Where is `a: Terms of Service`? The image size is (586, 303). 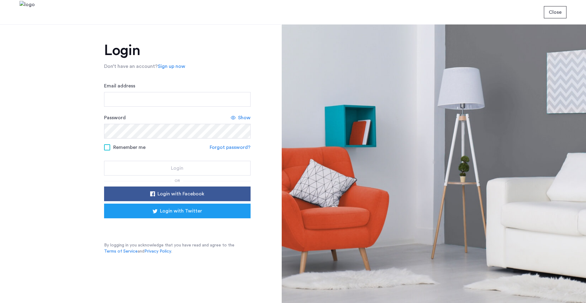 a: Terms of Service is located at coordinates (121, 251).